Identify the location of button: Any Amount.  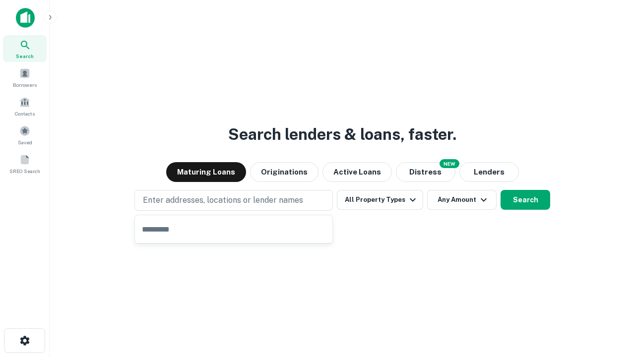
(462, 200).